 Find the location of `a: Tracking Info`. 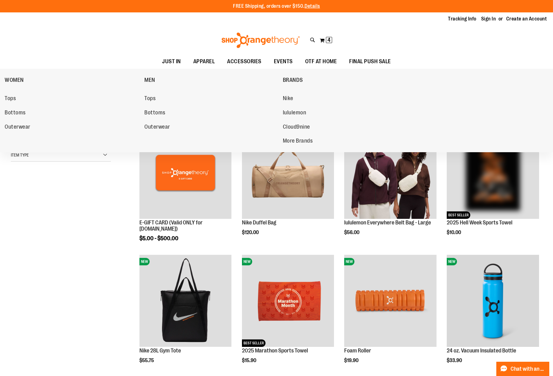

a: Tracking Info is located at coordinates (462, 19).